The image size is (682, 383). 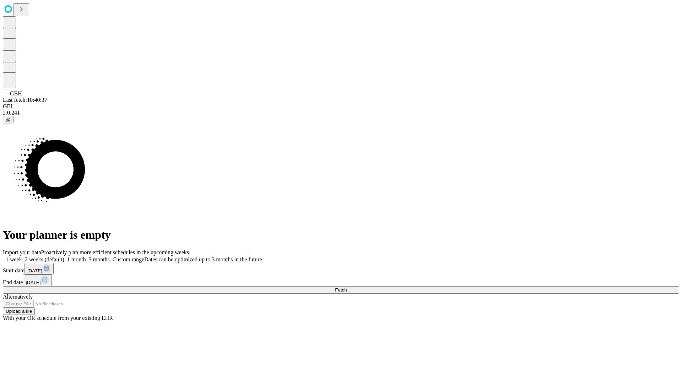 I want to click on span: Last fetch: 10:40:37, so click(x=25, y=100).